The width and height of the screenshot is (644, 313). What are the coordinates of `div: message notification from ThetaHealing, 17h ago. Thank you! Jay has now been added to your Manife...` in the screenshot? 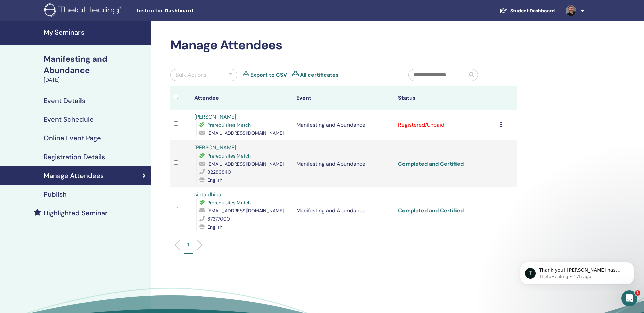 It's located at (67, 25).